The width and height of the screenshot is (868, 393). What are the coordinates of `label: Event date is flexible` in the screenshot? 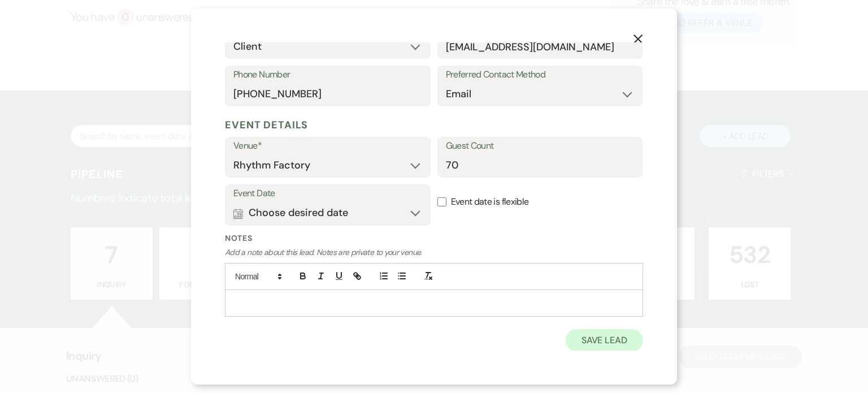 It's located at (541, 202).